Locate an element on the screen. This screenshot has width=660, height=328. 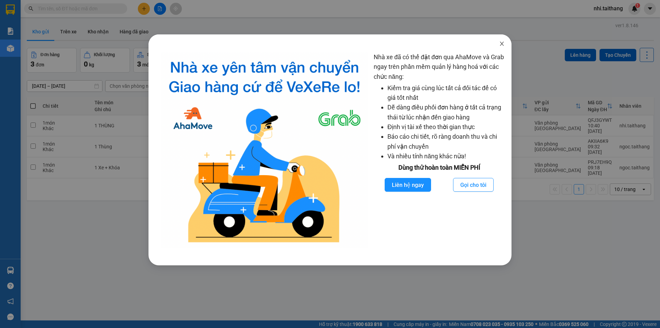
div: Dùng thử hoàn toàn MIỄN PHÍ is located at coordinates (439, 167).